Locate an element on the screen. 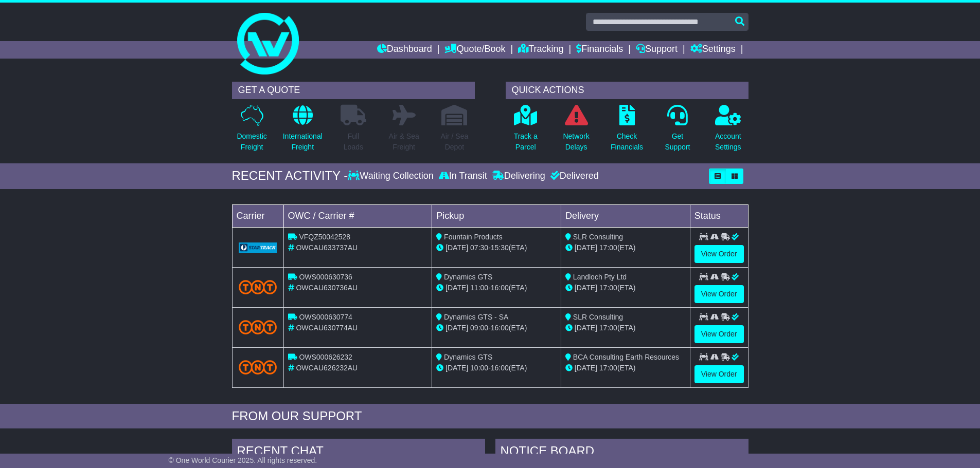 The image size is (980, 468). span: VFQZ50042528 is located at coordinates (324, 237).